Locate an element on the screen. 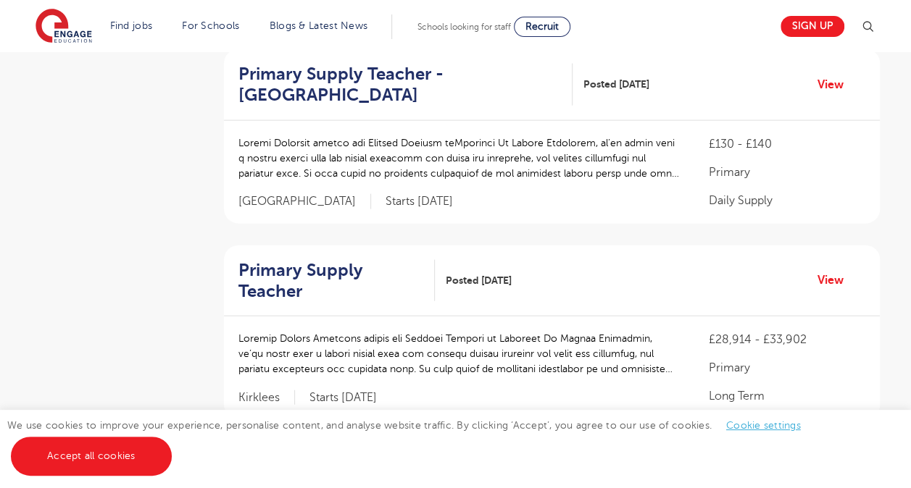 Image resolution: width=911 pixels, height=488 pixels. a: Cookie settings is located at coordinates (763, 425).